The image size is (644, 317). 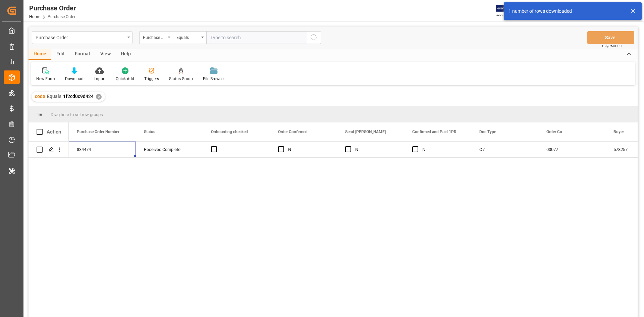 I want to click on span: Order Confirmed, so click(x=293, y=132).